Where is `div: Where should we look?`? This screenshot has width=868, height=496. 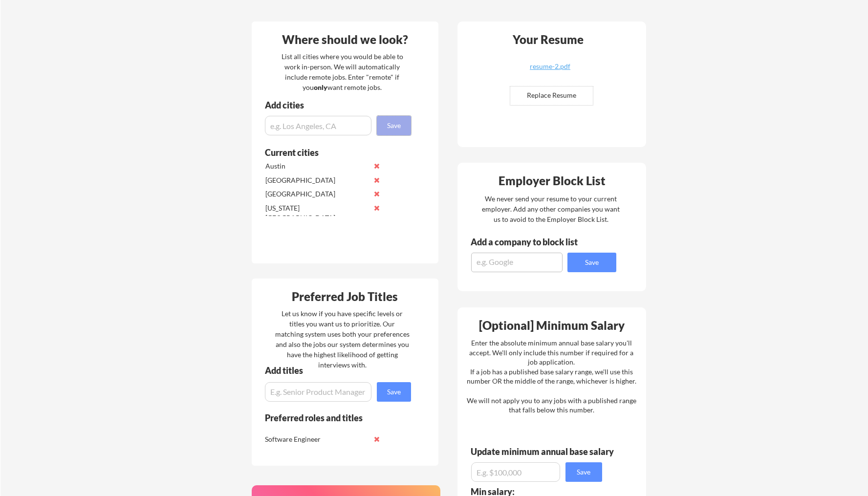 div: Where should we look? is located at coordinates (345, 39).